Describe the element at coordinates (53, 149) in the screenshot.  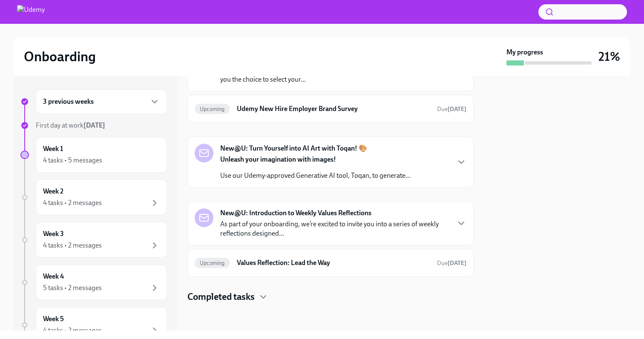
I see `h6: Week 1` at that location.